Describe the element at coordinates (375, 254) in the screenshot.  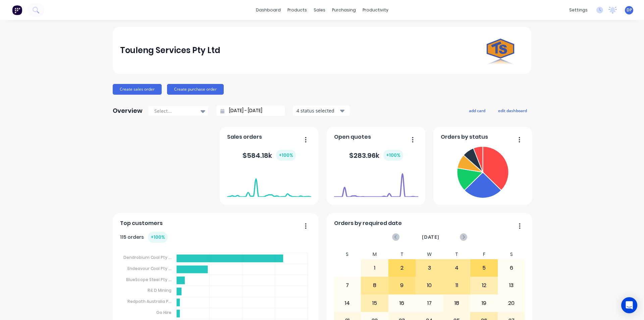
I see `div: M` at that location.